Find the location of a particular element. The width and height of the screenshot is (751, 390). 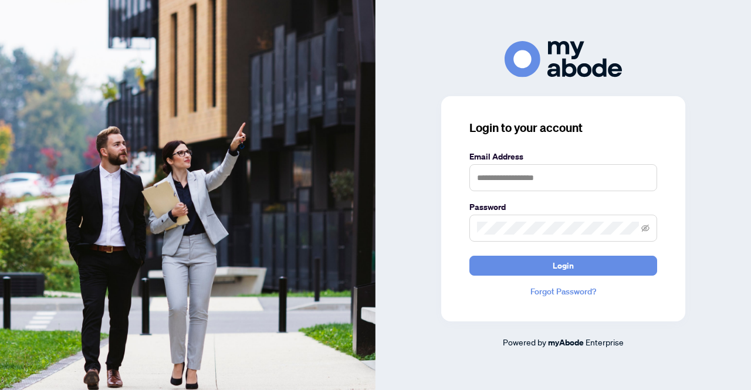

h3: Login to your account is located at coordinates (563, 128).